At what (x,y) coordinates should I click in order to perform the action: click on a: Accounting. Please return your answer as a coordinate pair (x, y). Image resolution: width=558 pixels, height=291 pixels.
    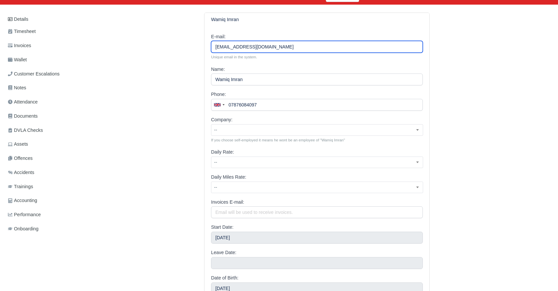
    Looking at the image, I should click on (42, 201).